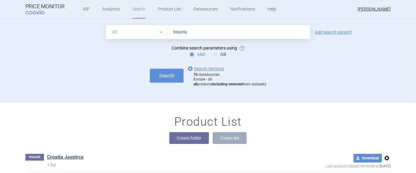  Describe the element at coordinates (195, 84) in the screenshot. I see `strong: all` at that location.